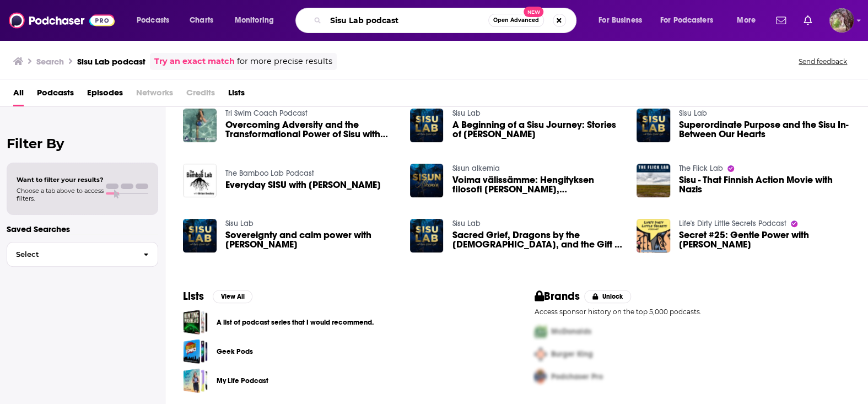 Image resolution: width=868 pixels, height=404 pixels. Describe the element at coordinates (237, 95) in the screenshot. I see `a: Lists` at that location.